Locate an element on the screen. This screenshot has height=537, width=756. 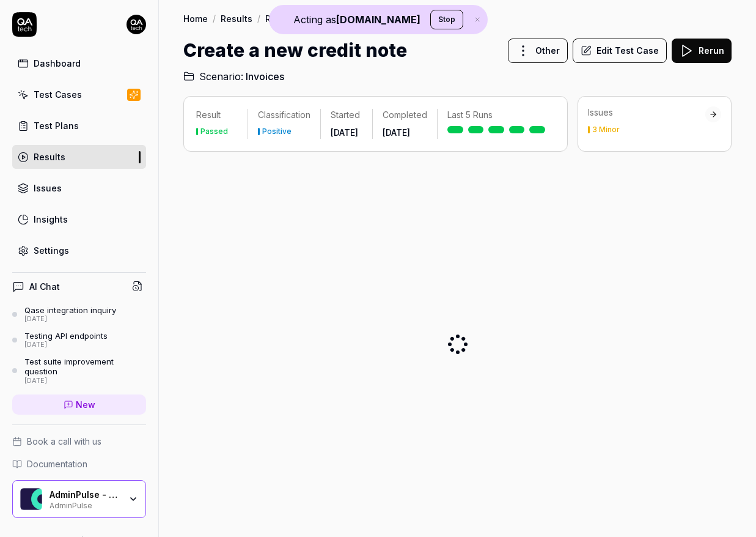
div: Dashboard is located at coordinates (57, 63).